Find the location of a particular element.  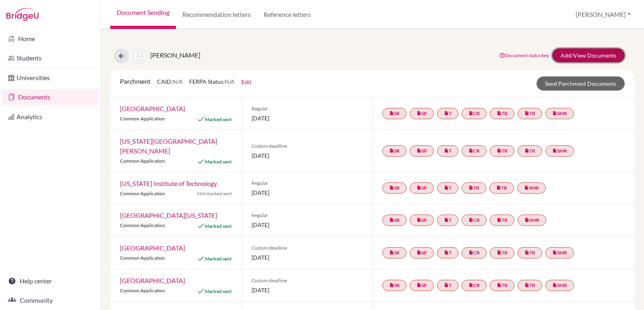

span: CAID: is located at coordinates (170, 81).